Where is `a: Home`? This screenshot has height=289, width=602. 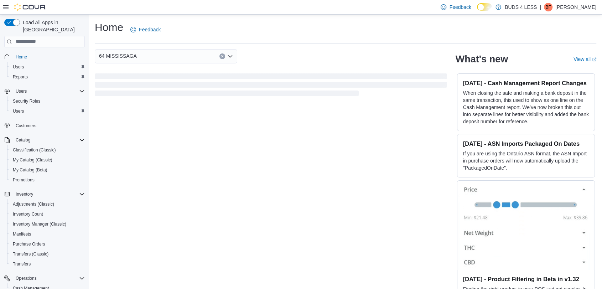 a: Home is located at coordinates (21, 57).